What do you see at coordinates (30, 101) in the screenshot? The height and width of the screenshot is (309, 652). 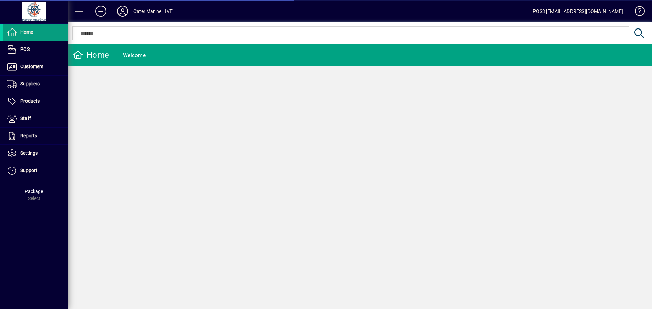 I see `span: Products` at bounding box center [30, 101].